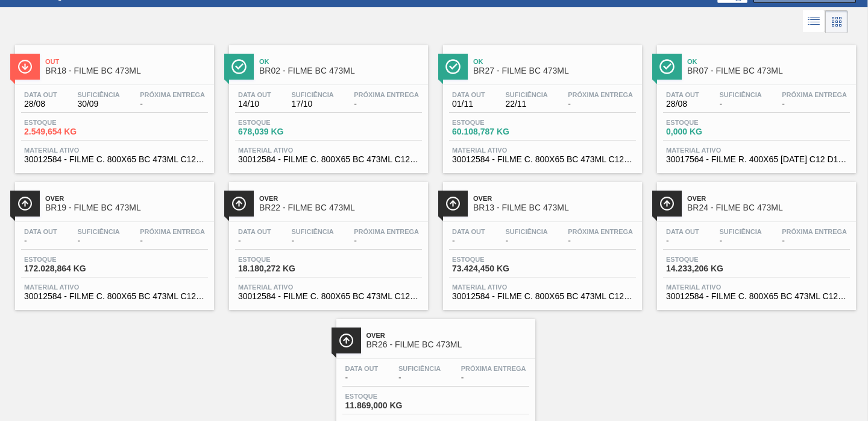 The width and height of the screenshot is (868, 421). I want to click on span: 172.028,864 KG, so click(67, 268).